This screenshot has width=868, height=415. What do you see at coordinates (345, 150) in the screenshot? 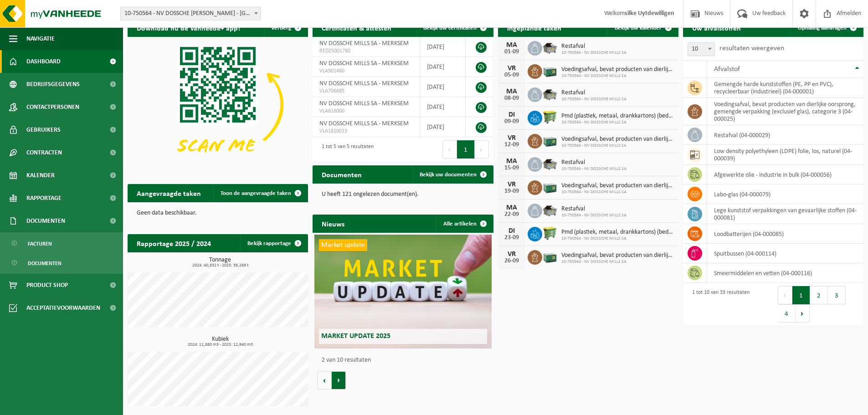
I see `div: 1 tot 5 van 5 resultaten` at bounding box center [345, 150].